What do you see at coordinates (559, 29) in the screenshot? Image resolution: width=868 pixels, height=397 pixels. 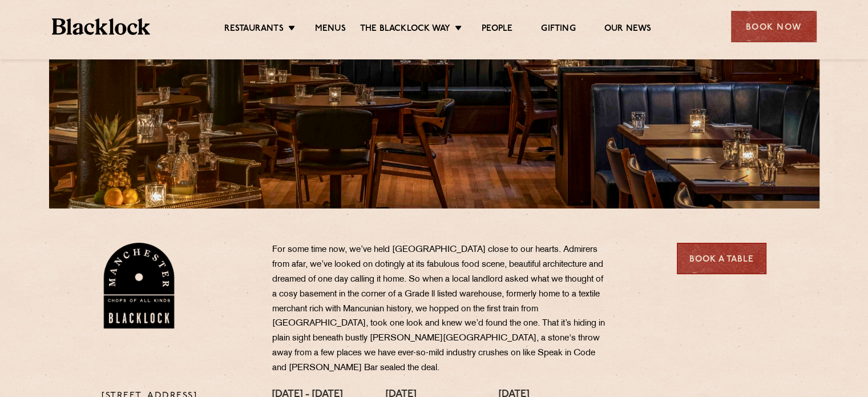 I see `a: Gifting` at bounding box center [559, 29].